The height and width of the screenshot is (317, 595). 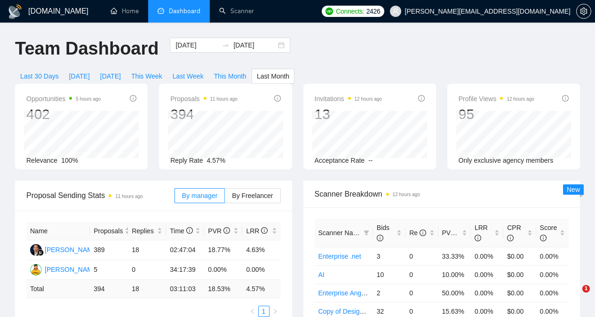 What do you see at coordinates (383, 233) in the screenshot?
I see `span: Bids` at bounding box center [383, 233].